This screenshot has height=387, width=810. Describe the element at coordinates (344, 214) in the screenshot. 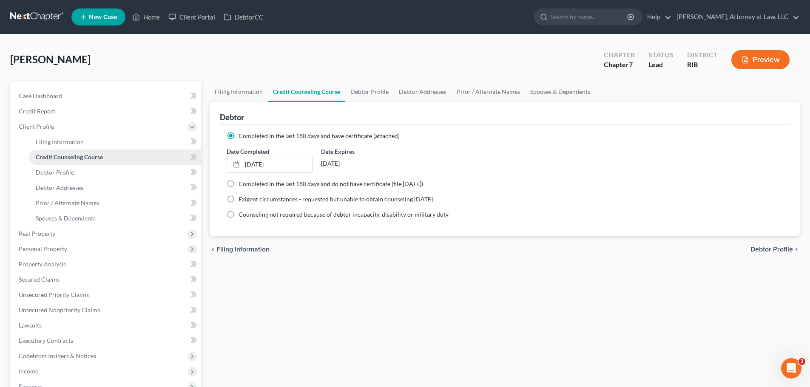

I see `span: Counseling not required because of debtor incapacity, disability or military duty` at that location.